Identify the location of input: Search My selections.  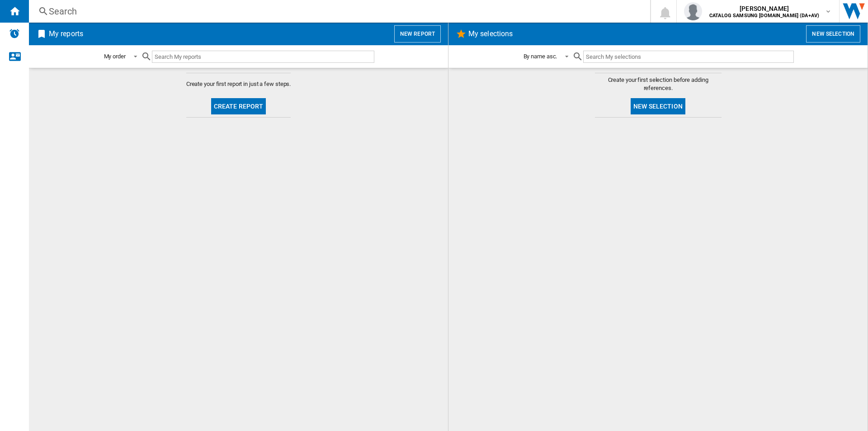
(688, 57).